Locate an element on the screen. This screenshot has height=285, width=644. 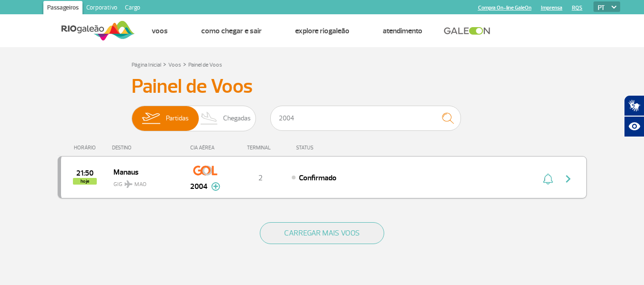
span: Manaus is located at coordinates (144, 172).